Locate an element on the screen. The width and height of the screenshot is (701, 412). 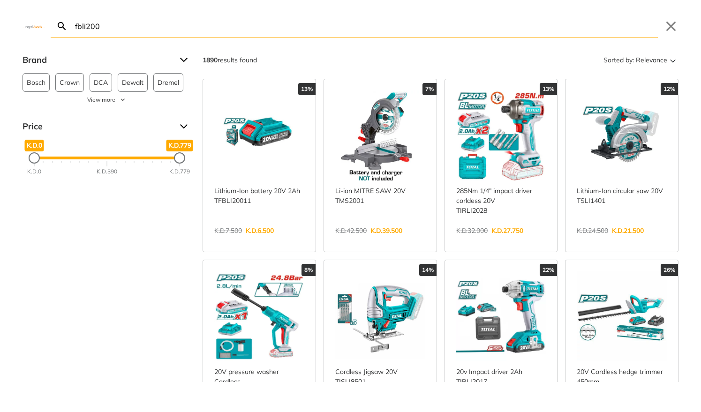
button: Bosch is located at coordinates (36, 82).